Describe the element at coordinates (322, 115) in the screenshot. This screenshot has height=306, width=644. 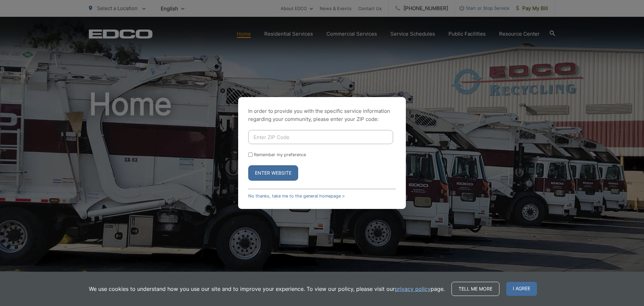
I see `p: In order to provide you with the specific service information regarding your community, please en...` at that location.